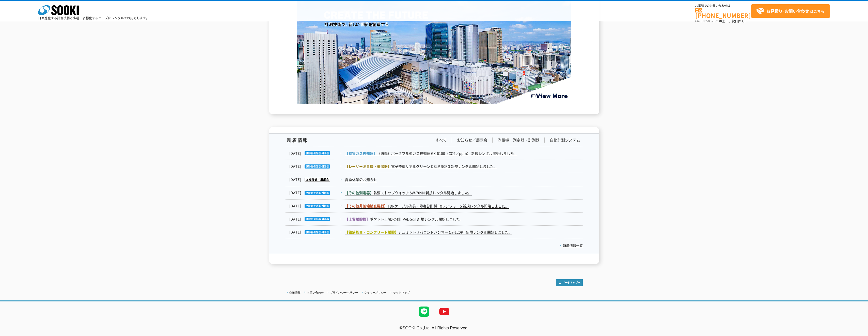 The height and width of the screenshot is (336, 868). Describe the element at coordinates (790, 11) in the screenshot. I see `span: はこちら` at that location.